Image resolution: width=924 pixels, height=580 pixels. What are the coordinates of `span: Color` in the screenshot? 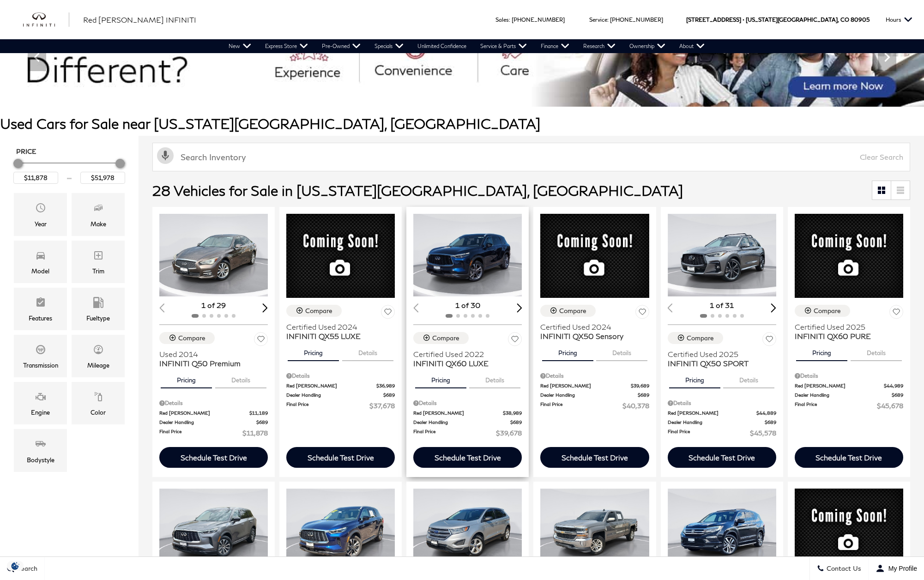 It's located at (99, 398).